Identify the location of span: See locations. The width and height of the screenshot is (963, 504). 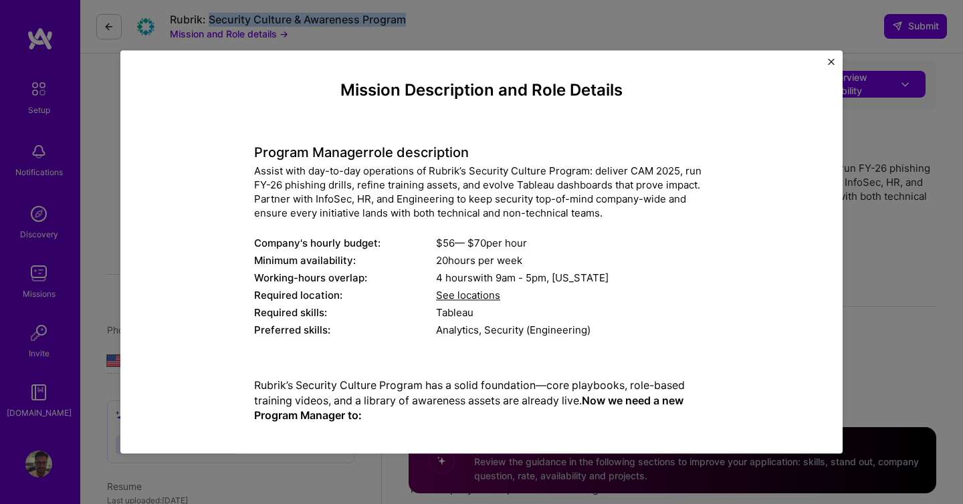
(468, 296).